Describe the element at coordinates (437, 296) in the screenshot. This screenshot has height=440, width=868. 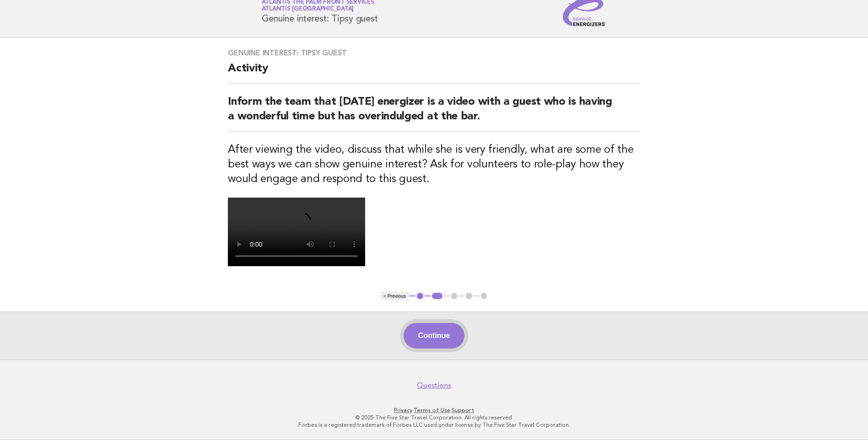
I see `button: 2` at that location.